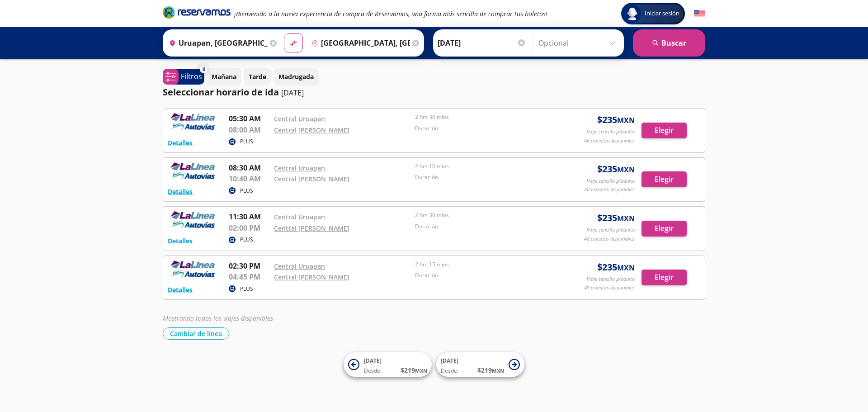  What do you see at coordinates (183, 76) in the screenshot?
I see `button: 0Filtros` at bounding box center [183, 76].